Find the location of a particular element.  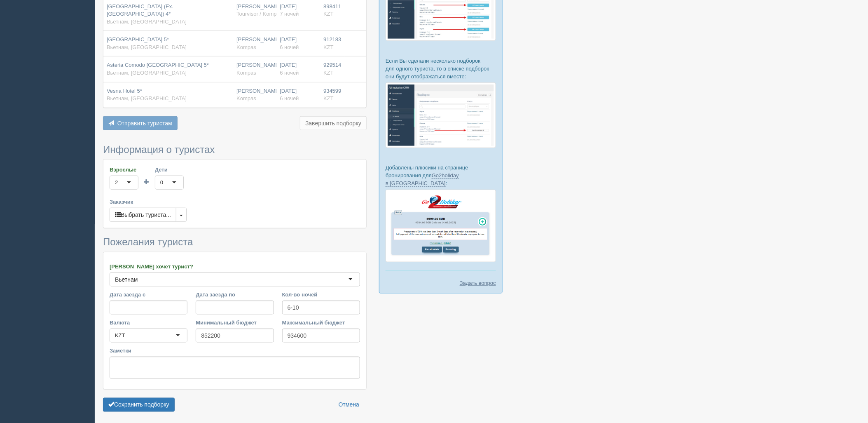

a: Задать вопрос is located at coordinates (478, 283).